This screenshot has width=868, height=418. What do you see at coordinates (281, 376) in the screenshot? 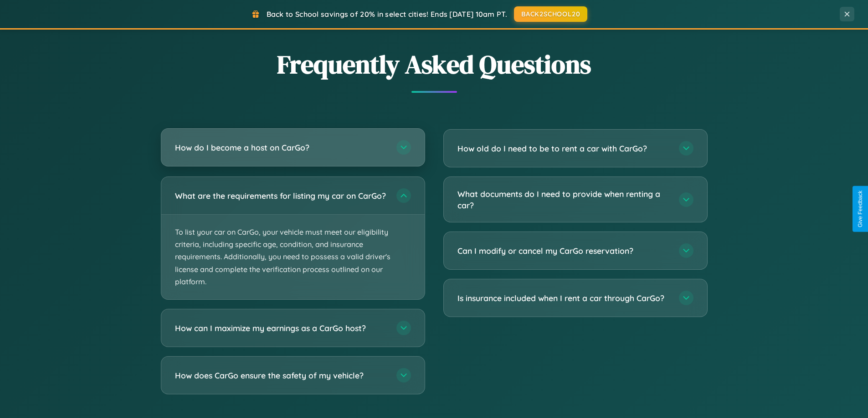
I see `h3: How does CarGo ensure the safety of my vehicle?` at bounding box center [281, 376].